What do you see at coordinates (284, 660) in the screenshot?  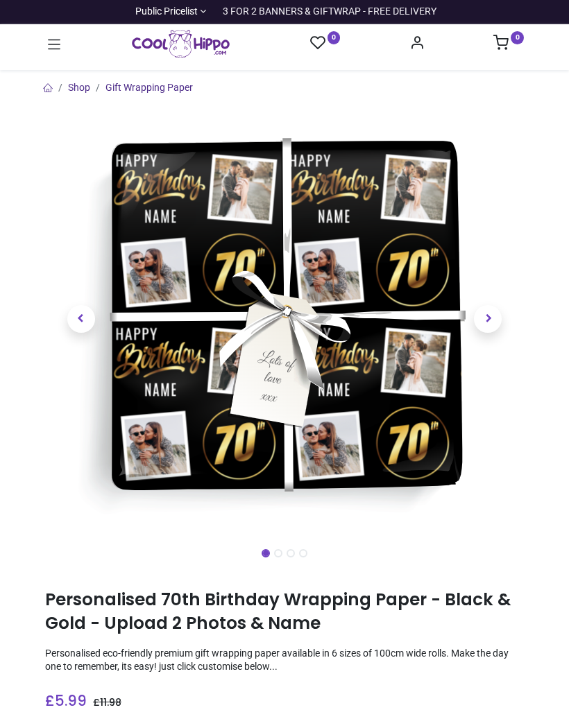 I see `p: Personalised eco-friendly premium gift wrapping paper available in 6 sizes of 100cm wide rolls. M...` at bounding box center [284, 660].